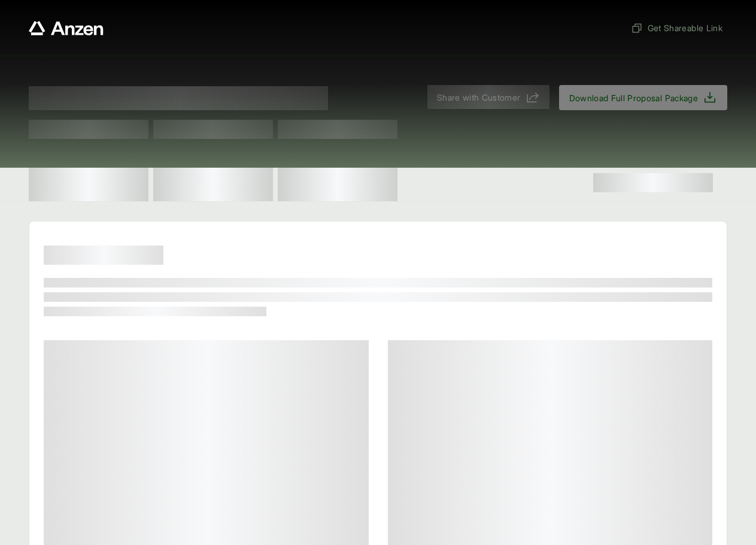 This screenshot has height=545, width=756. Describe the element at coordinates (479, 97) in the screenshot. I see `span: Share with Customer` at that location.